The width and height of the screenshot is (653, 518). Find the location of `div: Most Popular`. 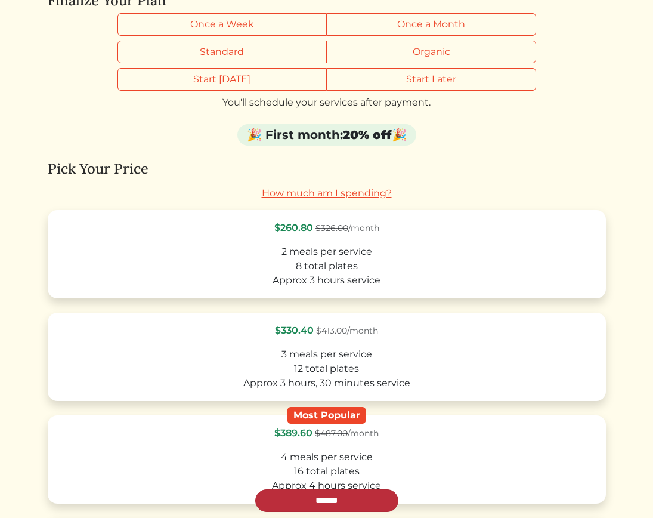

div: Most Popular is located at coordinates (326, 414).